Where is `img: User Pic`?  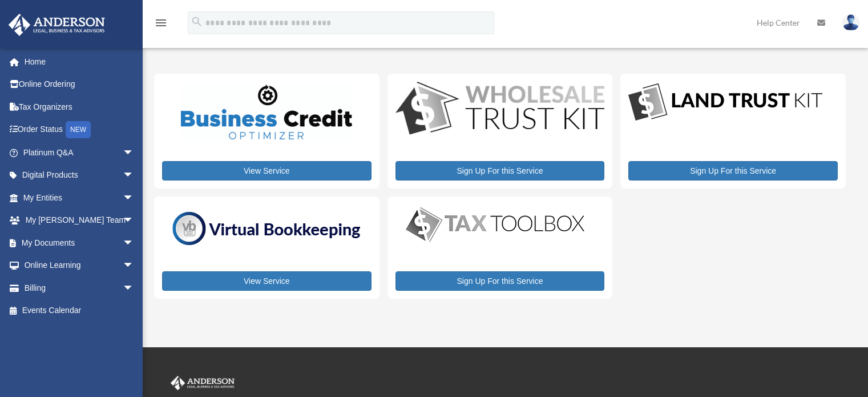 img: User Pic is located at coordinates (851, 22).